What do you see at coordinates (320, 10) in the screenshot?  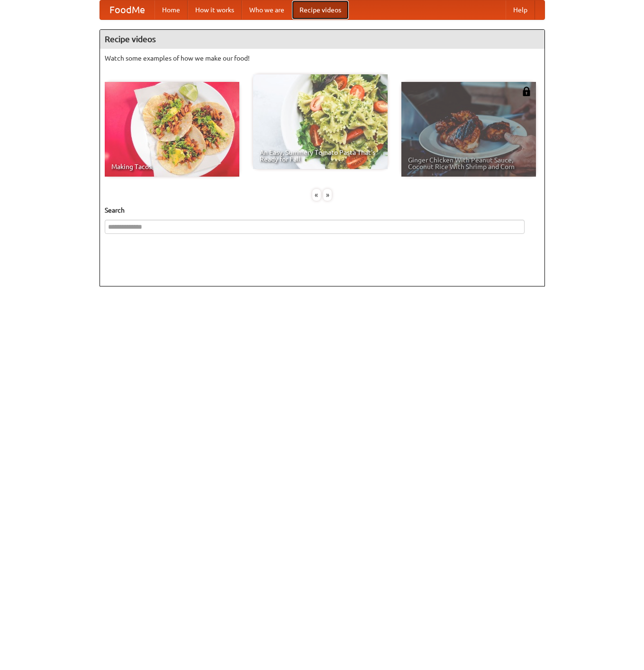 I see `a: Recipe videos` at bounding box center [320, 10].